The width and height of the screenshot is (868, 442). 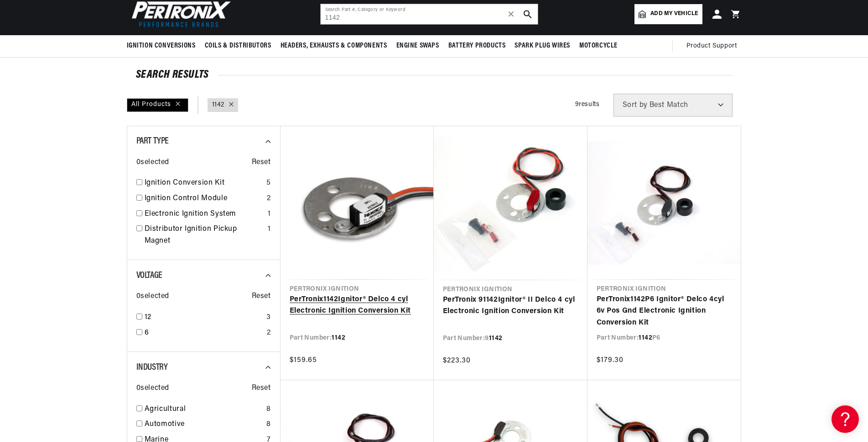 I want to click on a: Add my vehicle, so click(x=668, y=14).